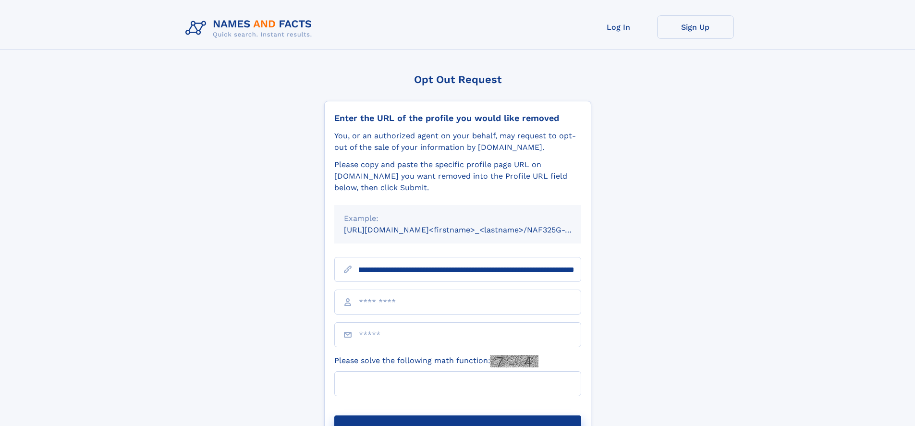 The height and width of the screenshot is (426, 915). What do you see at coordinates (436, 361) in the screenshot?
I see `label: Please solve the following math function:` at bounding box center [436, 361].